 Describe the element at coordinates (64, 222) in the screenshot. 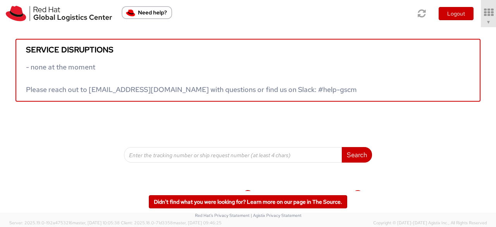

I see `span: Server: 2025.19.0-192a4753216` at that location.